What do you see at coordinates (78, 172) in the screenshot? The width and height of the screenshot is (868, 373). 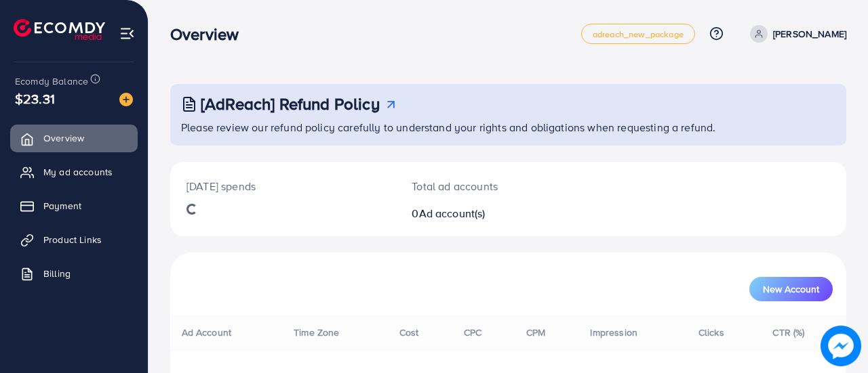 I see `span: My ad accounts` at bounding box center [78, 172].